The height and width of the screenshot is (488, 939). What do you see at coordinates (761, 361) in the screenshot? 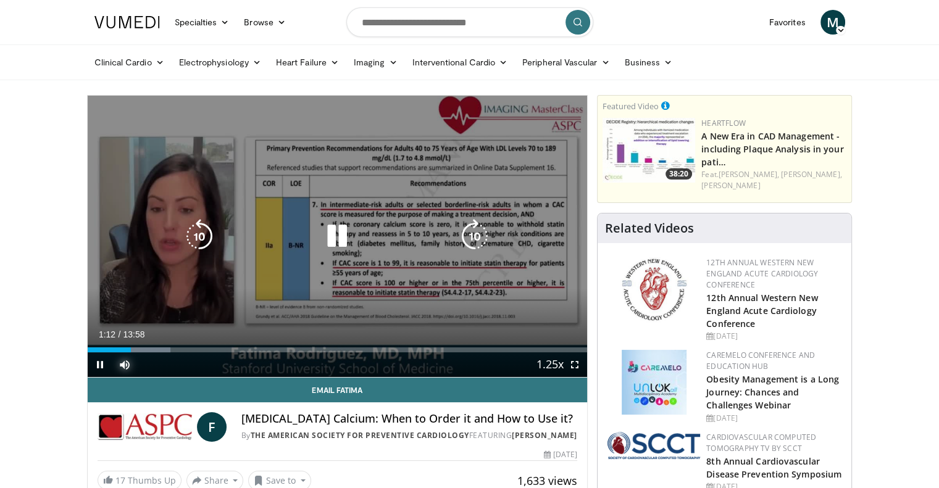
I see `a: CaReMeLO Conference and Education Hub` at bounding box center [761, 361].